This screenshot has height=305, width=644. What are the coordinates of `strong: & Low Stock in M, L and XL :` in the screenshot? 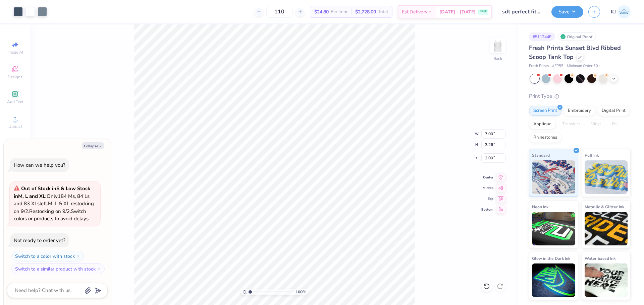 It's located at (52, 193).